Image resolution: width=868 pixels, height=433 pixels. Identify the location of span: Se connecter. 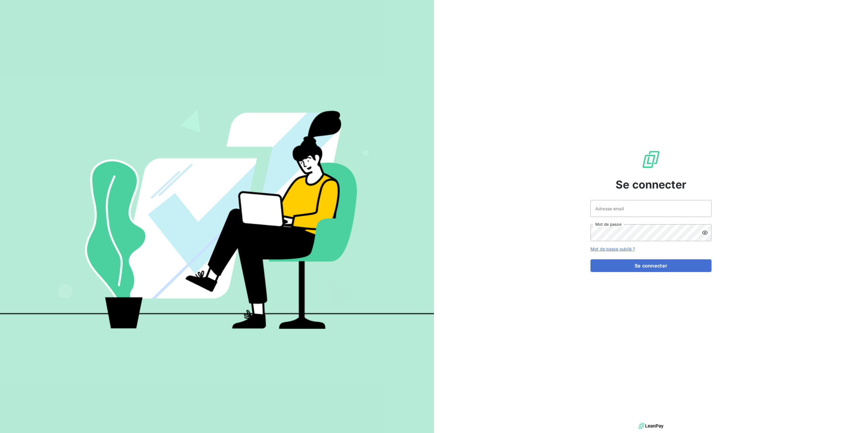
(651, 184).